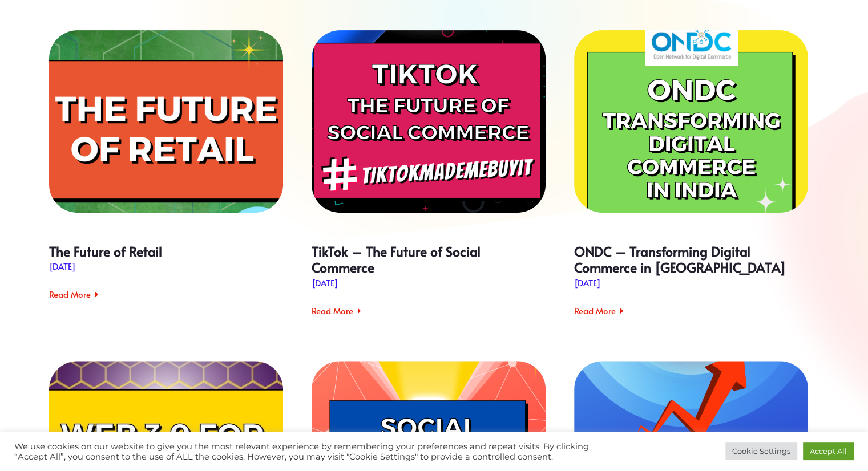 The height and width of the screenshot is (471, 868). What do you see at coordinates (691, 121) in the screenshot?
I see `a: ONDC – Transforming Digital Commerce in India￼` at bounding box center [691, 121].